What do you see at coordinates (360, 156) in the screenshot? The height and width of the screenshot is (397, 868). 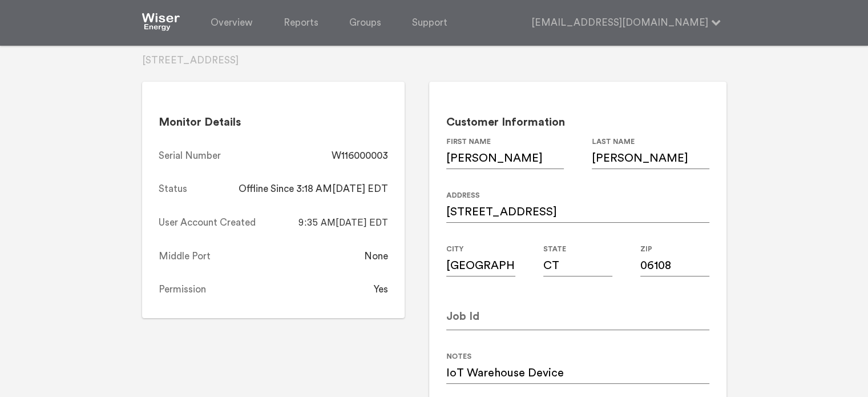 I see `div: W116000003` at bounding box center [360, 156].